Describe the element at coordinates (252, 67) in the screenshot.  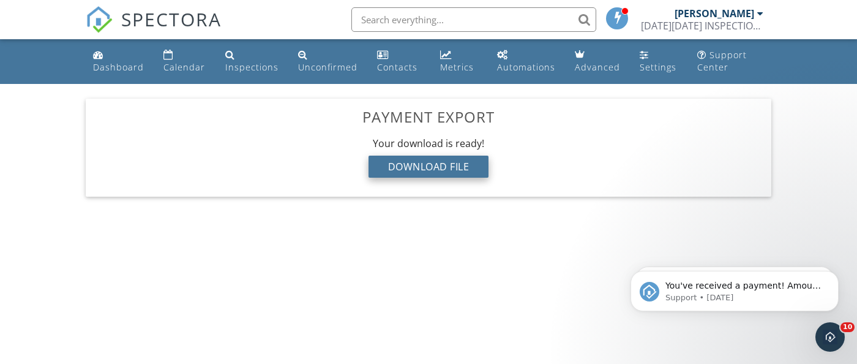
I see `div: Inspections` at that location.